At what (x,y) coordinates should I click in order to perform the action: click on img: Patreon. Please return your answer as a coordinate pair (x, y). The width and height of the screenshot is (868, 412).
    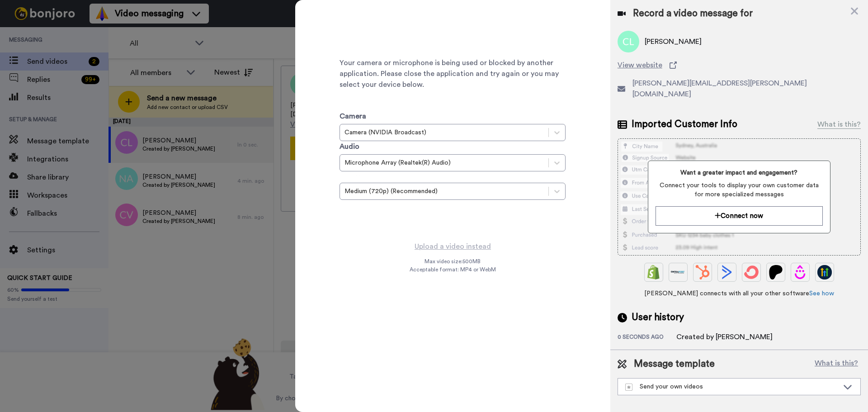
    Looking at the image, I should click on (776, 272).